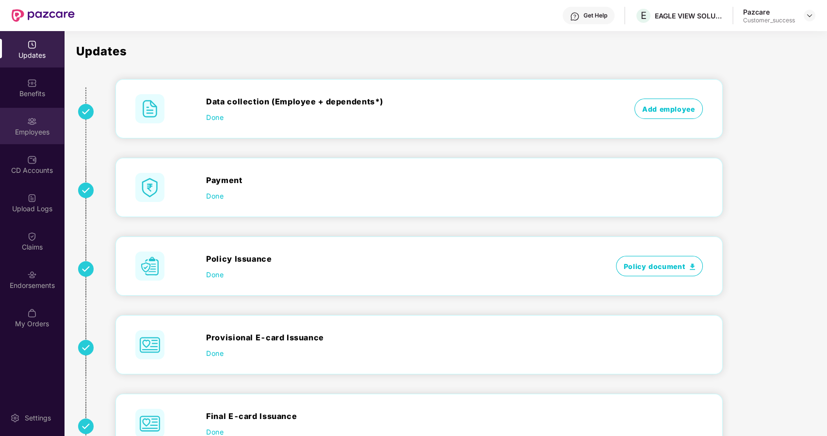 The height and width of the screenshot is (436, 827). What do you see at coordinates (43, 16) in the screenshot?
I see `img: New Pazcare Logo` at bounding box center [43, 16].